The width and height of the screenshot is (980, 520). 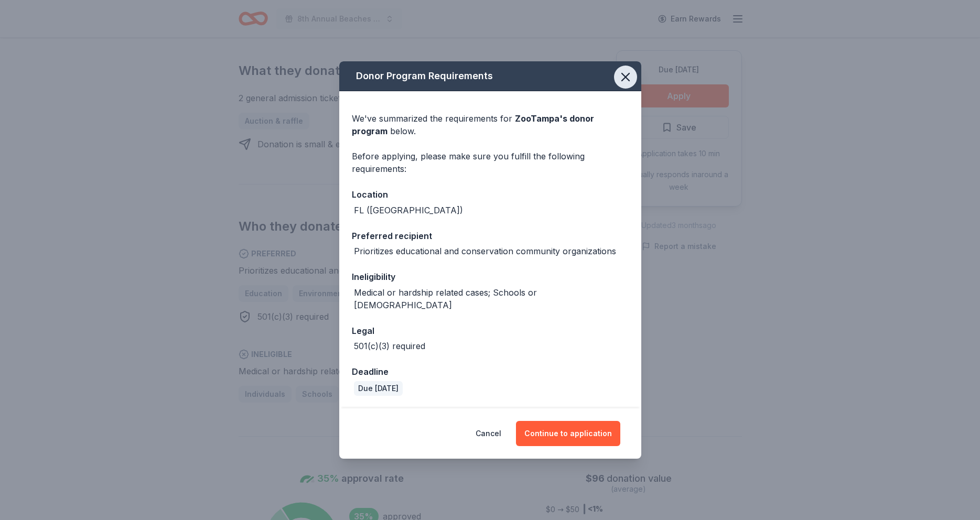 What do you see at coordinates (490, 76) in the screenshot?
I see `div: Donor Program Requirements` at bounding box center [490, 76].